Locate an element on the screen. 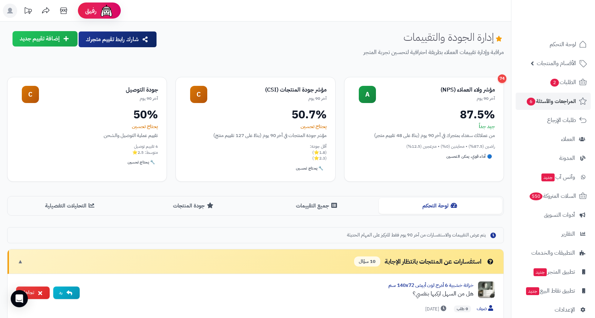 The width and height of the screenshot is (595, 318). span: رفيق is located at coordinates (91, 11).